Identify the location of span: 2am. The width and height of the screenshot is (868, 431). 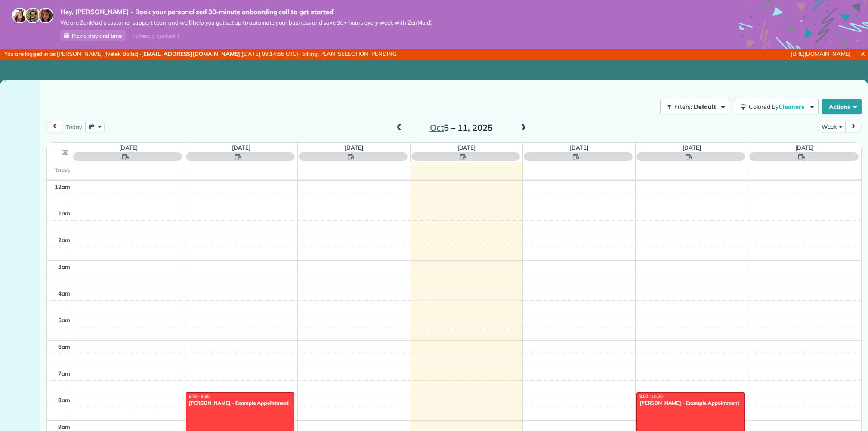
(64, 240).